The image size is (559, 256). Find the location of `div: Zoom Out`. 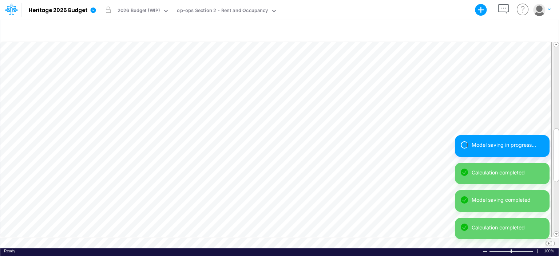

div: Zoom Out is located at coordinates (485, 251).